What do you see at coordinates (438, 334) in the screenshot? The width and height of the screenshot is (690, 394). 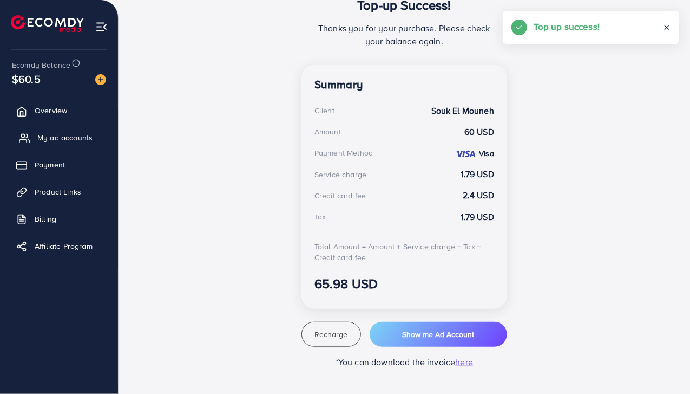 I see `span: Show me Ad Account` at bounding box center [438, 334].